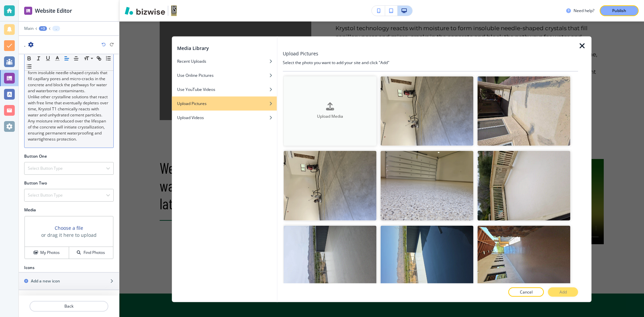 The width and height of the screenshot is (644, 317). I want to click on button: +3, so click(43, 28).